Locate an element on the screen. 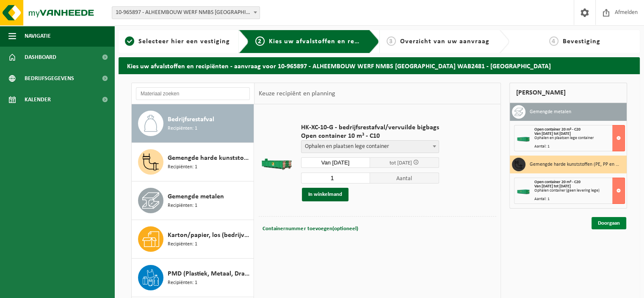 This screenshot has width=644, height=298. button: Karton/papier, los (bedrijven) Recipiënten: 1 is located at coordinates (193, 239).